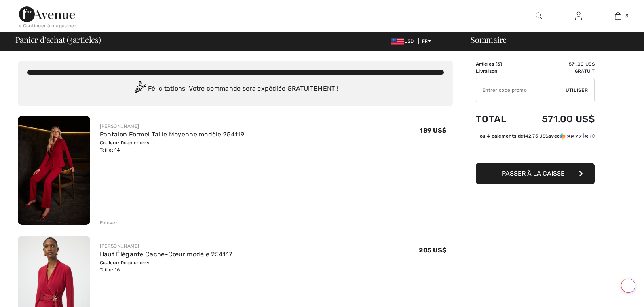 This screenshot has height=307, width=644. I want to click on a: Pantalon Formel Taille Moyenne modèle 254119, so click(172, 134).